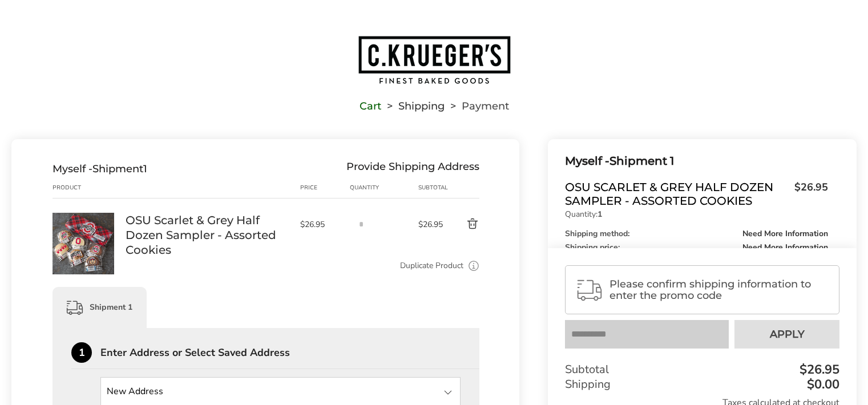 This screenshot has height=405, width=868. What do you see at coordinates (434, 60) in the screenshot?
I see `img: C.KRUEGER'S` at bounding box center [434, 60].